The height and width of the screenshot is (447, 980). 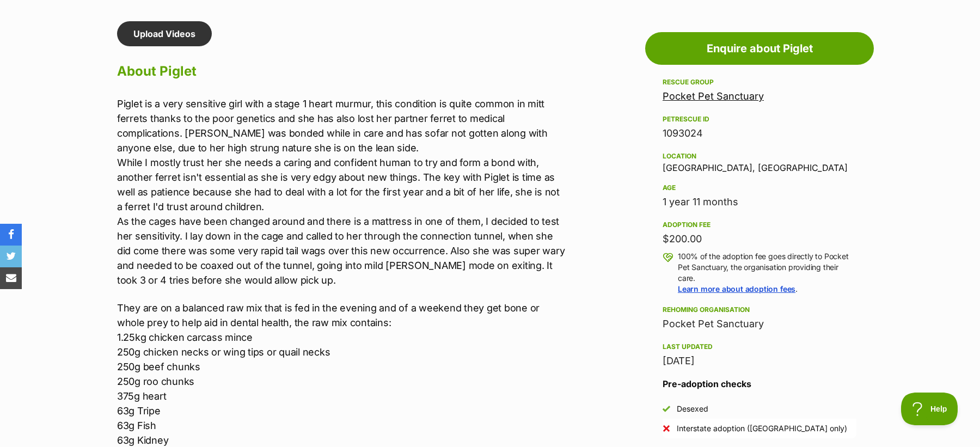 What do you see at coordinates (759, 188) in the screenshot?
I see `div: Age` at bounding box center [759, 188].